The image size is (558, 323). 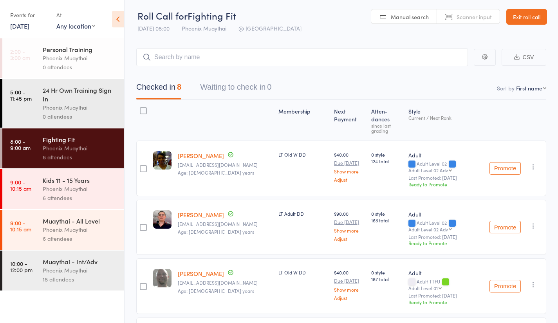 What do you see at coordinates (529, 88) in the screenshot?
I see `div: First name` at bounding box center [529, 88].